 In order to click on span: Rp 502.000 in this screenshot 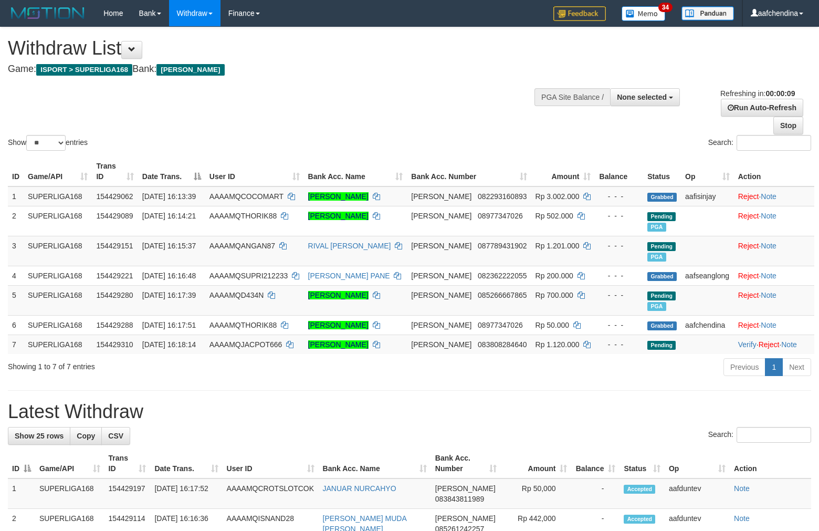, I will do `click(555, 216)`.